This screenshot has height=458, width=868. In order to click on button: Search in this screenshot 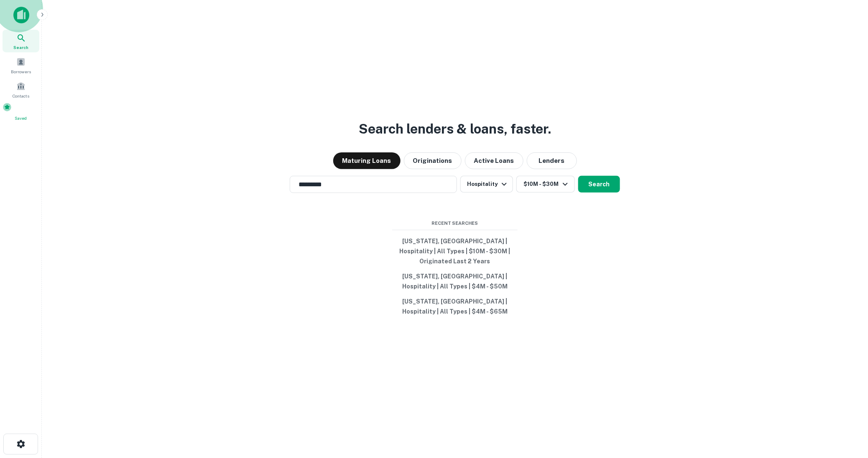, I will do `click(599, 184)`.